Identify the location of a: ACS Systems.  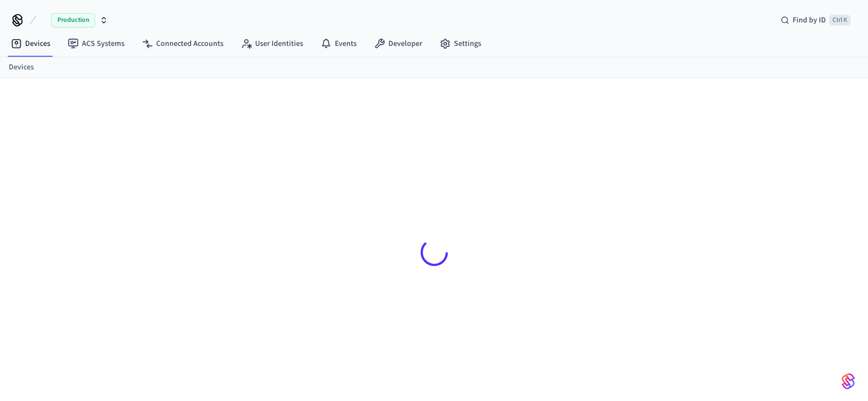
(96, 44).